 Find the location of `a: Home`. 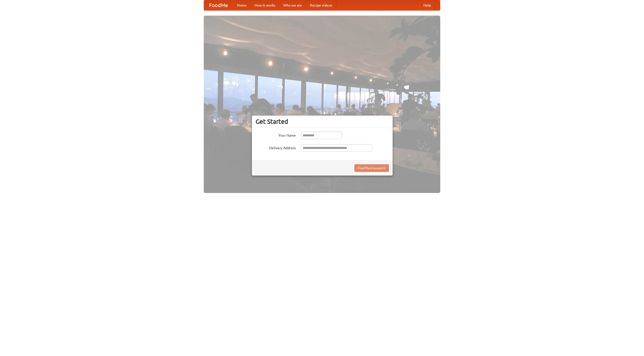

a: Home is located at coordinates (242, 5).